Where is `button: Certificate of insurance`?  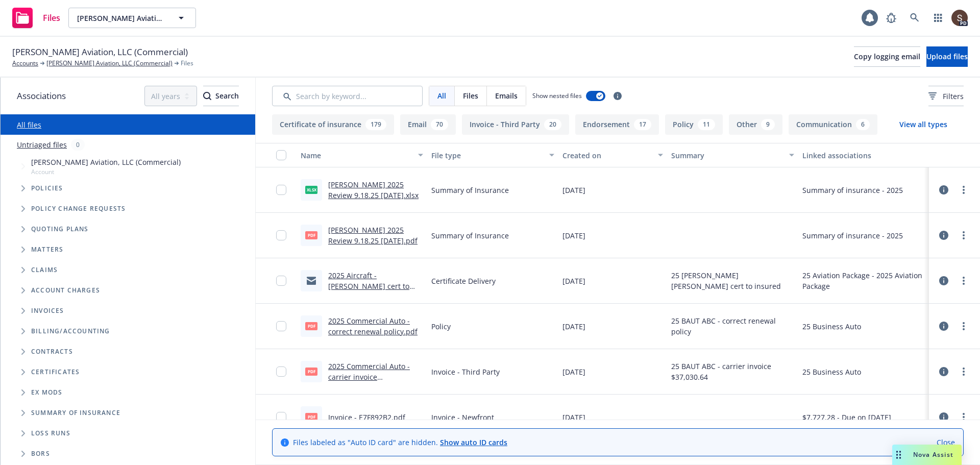 button: Certificate of insurance is located at coordinates (333, 125).